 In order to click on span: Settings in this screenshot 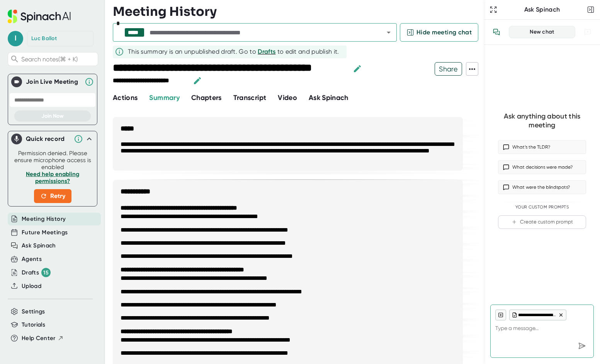, I will do `click(33, 311)`.